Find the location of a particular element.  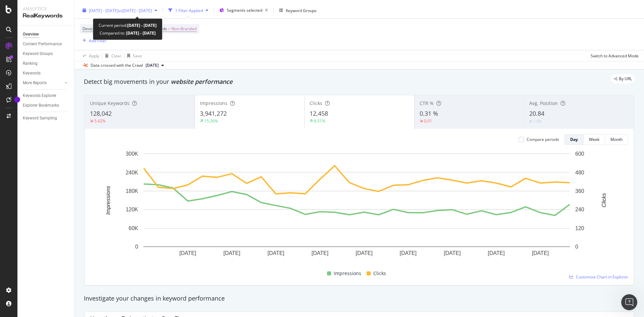

div: 5.42% is located at coordinates (100, 121).